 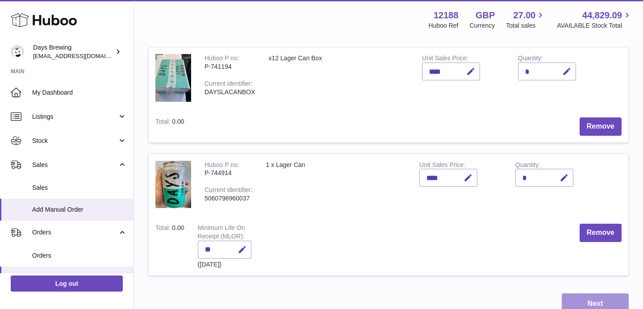 What do you see at coordinates (525, 25) in the screenshot?
I see `span: Total sales` at bounding box center [525, 25].